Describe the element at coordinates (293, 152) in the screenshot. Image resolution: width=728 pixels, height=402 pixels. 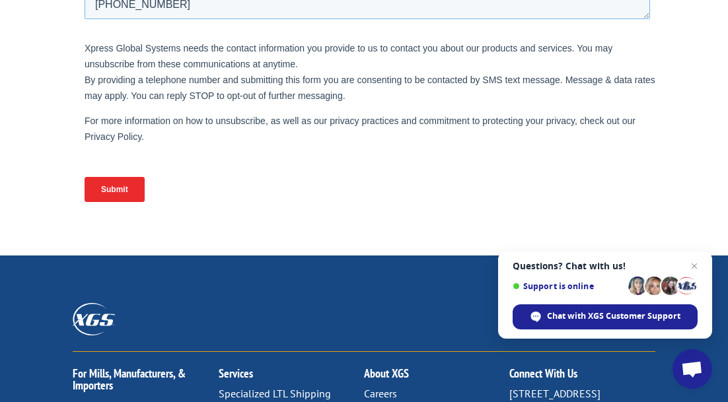
I see `input: Contact by Phone` at that location.